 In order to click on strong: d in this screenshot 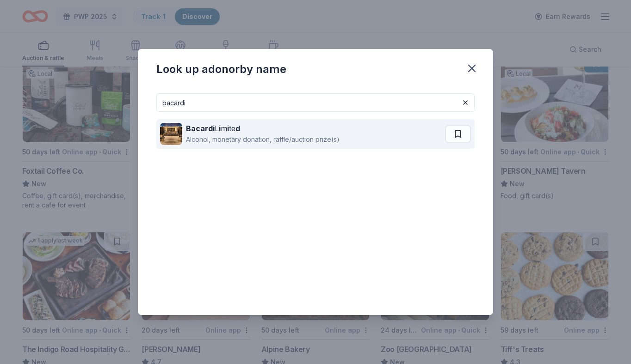, I will do `click(238, 128)`.